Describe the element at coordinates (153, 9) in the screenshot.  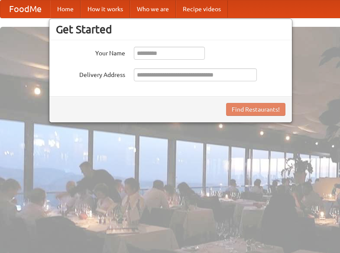
I see `a: Who we are` at that location.